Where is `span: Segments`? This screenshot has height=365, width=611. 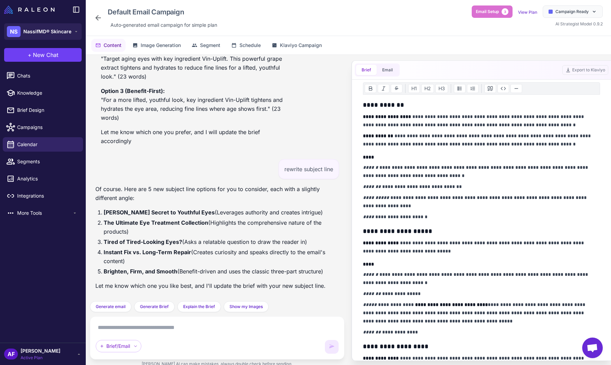
span: Segments is located at coordinates (47, 161).